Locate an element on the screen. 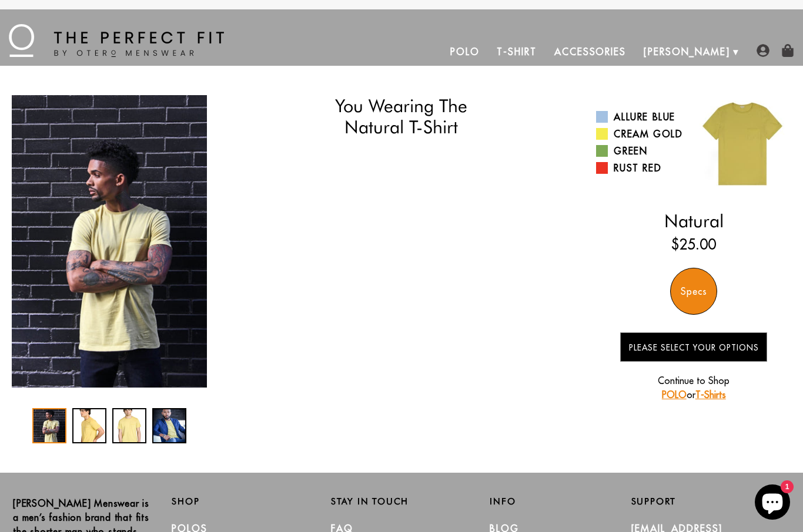  h2: Info is located at coordinates (560, 502).